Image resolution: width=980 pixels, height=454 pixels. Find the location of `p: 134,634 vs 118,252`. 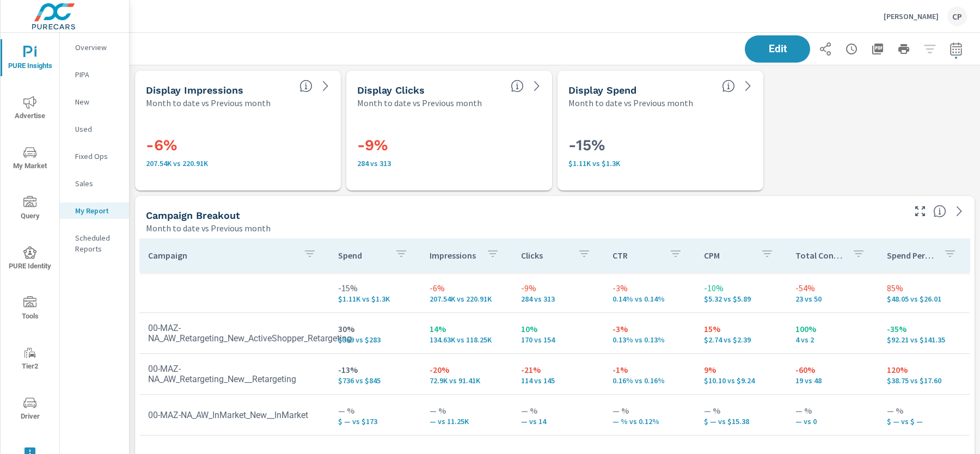

p: 134,634 vs 118,252 is located at coordinates (467, 340).